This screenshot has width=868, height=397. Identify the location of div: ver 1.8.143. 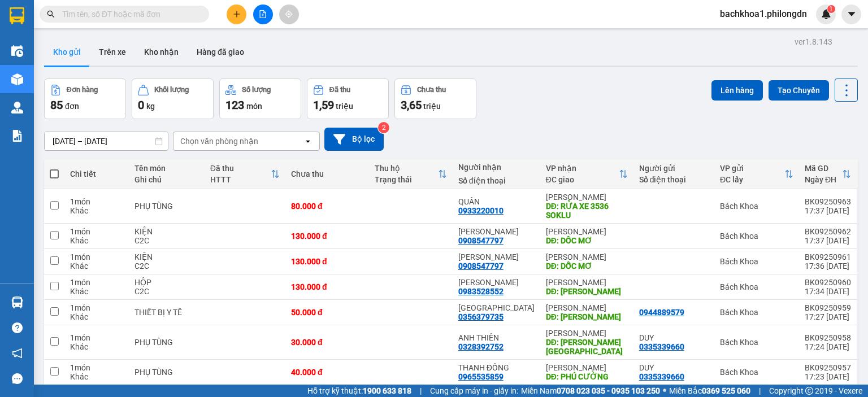
(813, 42).